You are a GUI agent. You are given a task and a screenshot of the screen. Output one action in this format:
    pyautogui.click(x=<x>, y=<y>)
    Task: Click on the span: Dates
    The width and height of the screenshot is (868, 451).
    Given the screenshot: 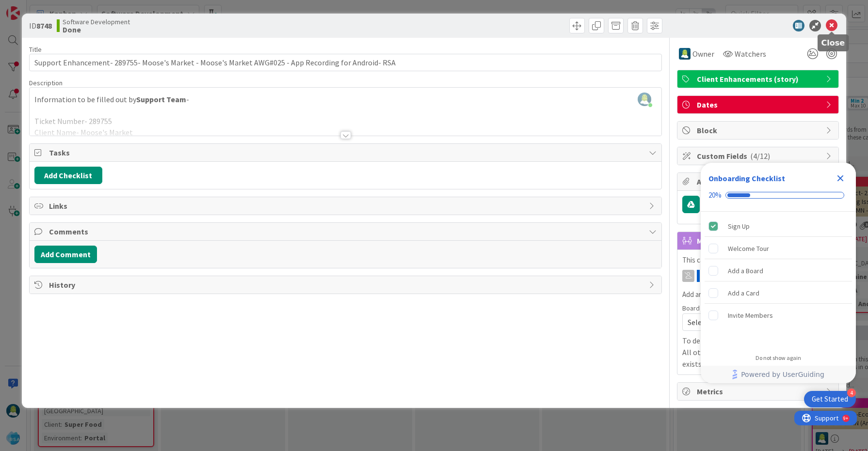 What is the action you would take?
    pyautogui.click(x=759, y=105)
    